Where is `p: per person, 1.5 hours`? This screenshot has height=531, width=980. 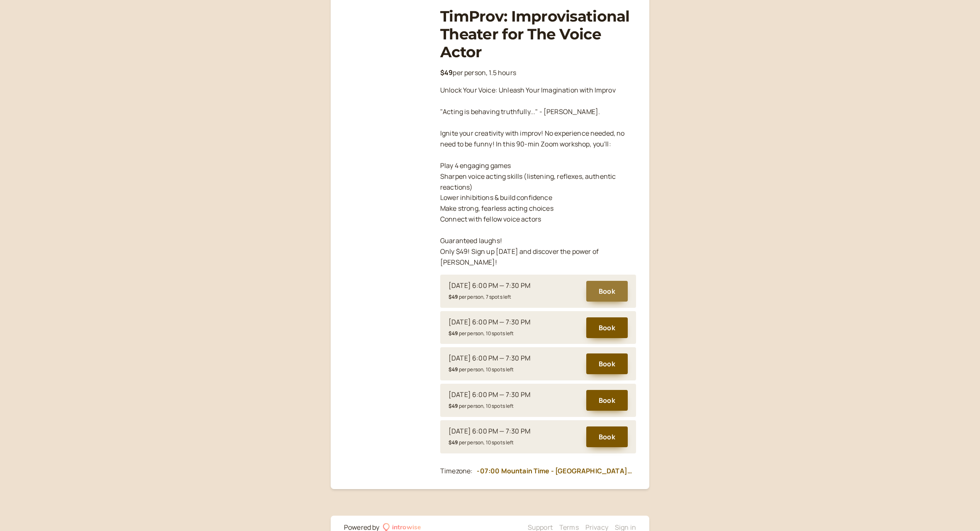 p: per person, 1.5 hours is located at coordinates (538, 73).